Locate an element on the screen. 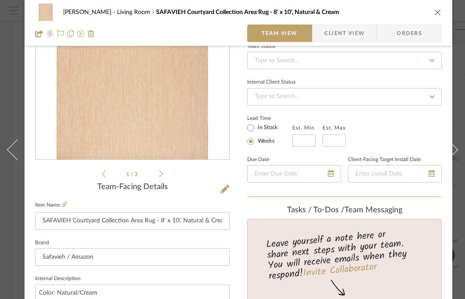 This screenshot has height=299, width=465. span: Client View is located at coordinates (344, 33).